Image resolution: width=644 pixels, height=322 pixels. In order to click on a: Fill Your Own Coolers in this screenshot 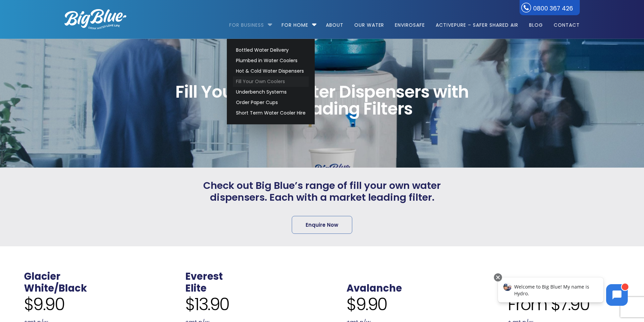, I will do `click(270, 81)`.